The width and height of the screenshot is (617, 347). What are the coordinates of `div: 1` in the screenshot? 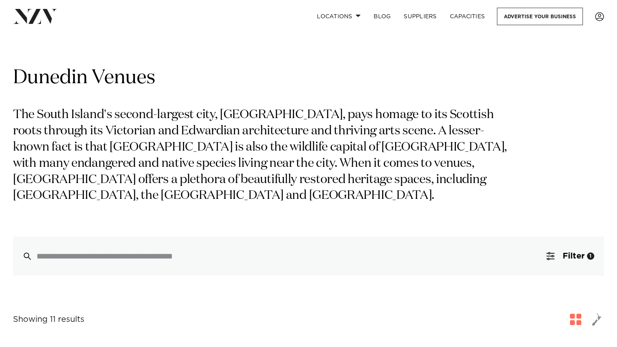 It's located at (591, 256).